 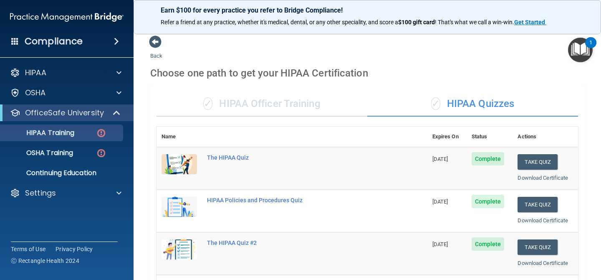 What do you see at coordinates (297, 157) in the screenshot?
I see `div: The HIPAA Quiz` at bounding box center [297, 157].